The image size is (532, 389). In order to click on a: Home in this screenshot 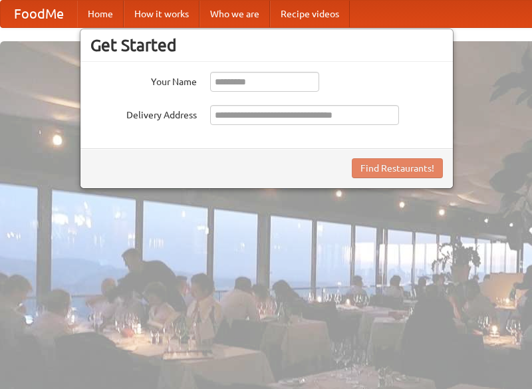, I will do `click(100, 14)`.